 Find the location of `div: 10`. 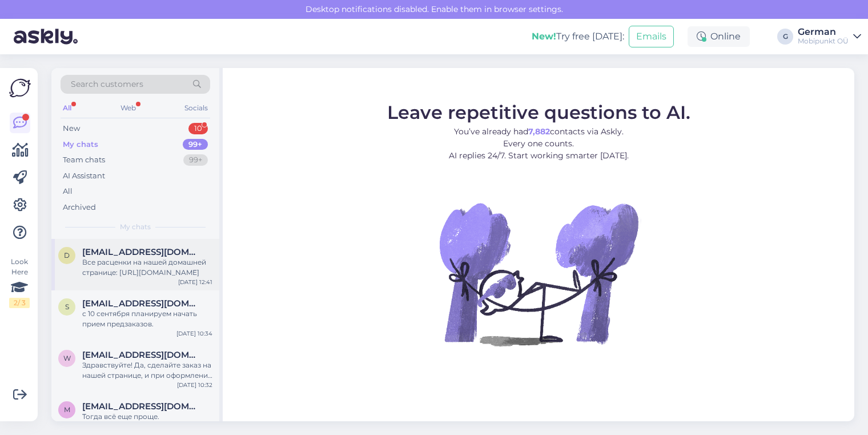

div: 10 is located at coordinates (198, 128).